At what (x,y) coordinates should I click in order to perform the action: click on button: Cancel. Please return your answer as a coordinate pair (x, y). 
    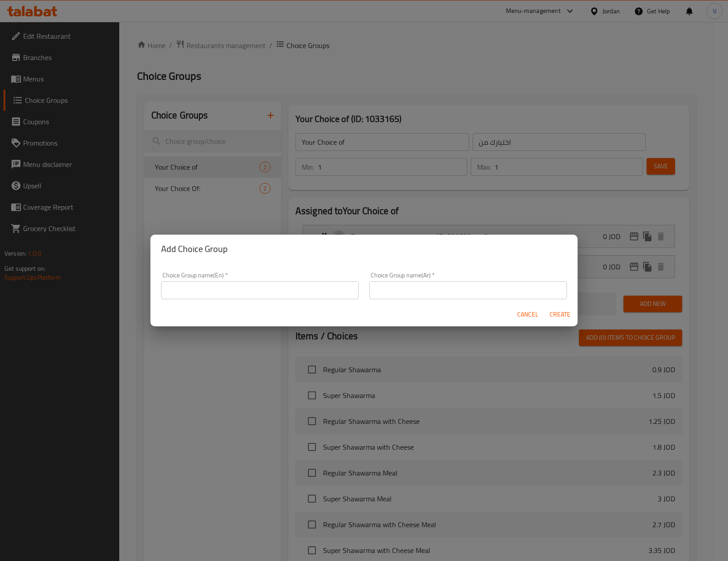
    Looking at the image, I should click on (528, 314).